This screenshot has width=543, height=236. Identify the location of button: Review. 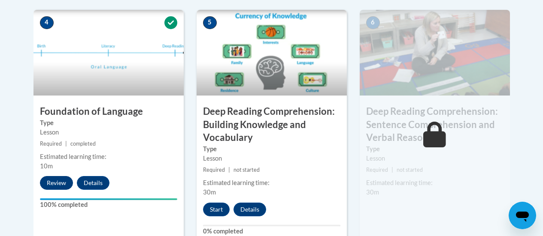
(56, 183).